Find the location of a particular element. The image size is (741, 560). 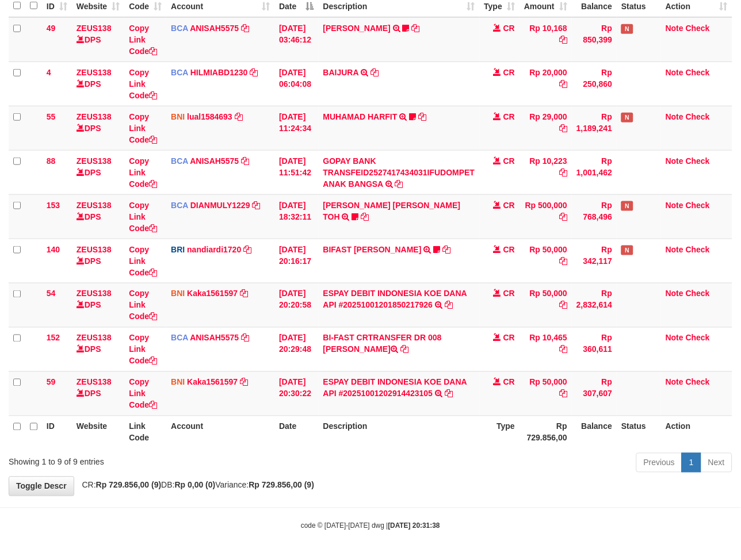

td: Rp 1,189,241 is located at coordinates (595, 128).